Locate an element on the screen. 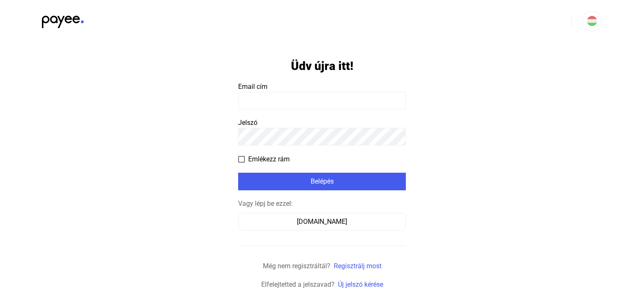 The height and width of the screenshot is (306, 644). div: Belépés is located at coordinates (322, 182).